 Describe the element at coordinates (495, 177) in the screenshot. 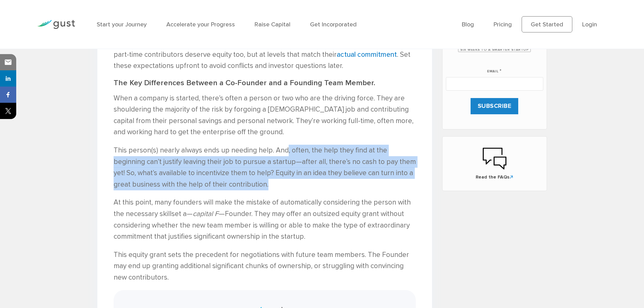

I see `span: Read the FAQs` at that location.